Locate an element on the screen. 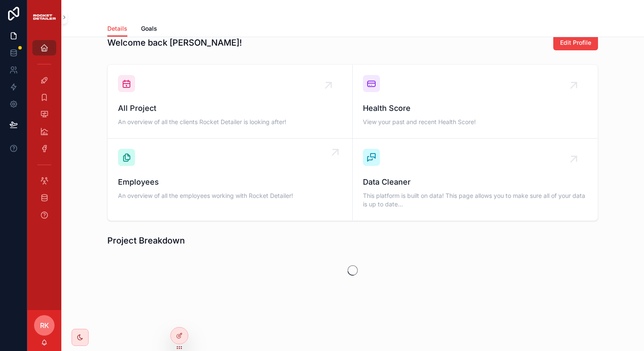  span: RK is located at coordinates (44, 325).